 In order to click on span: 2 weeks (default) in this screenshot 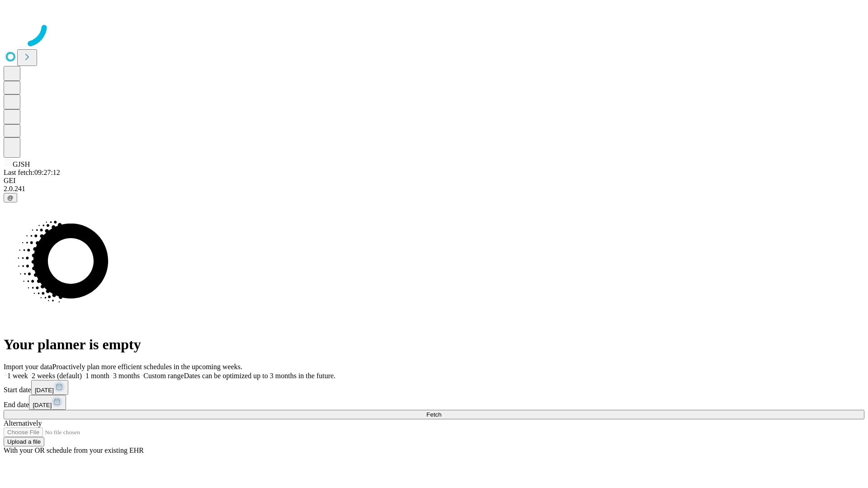, I will do `click(57, 376)`.